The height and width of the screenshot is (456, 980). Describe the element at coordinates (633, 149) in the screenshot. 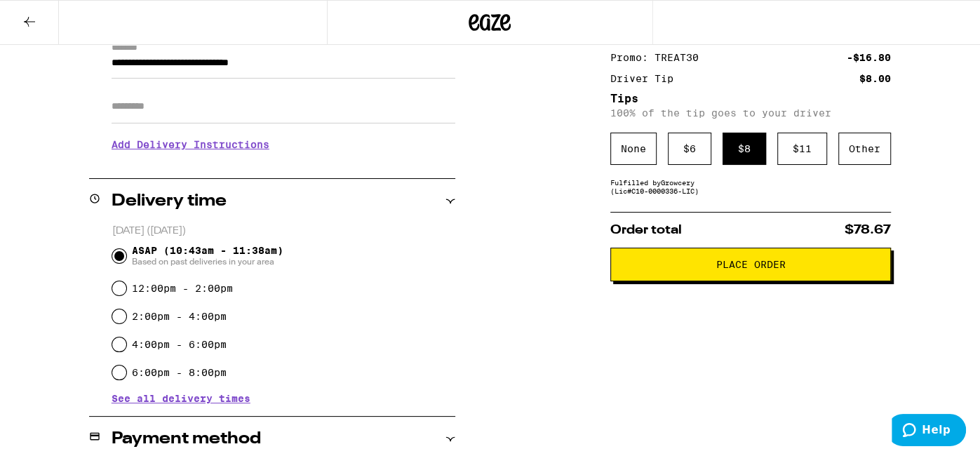

I see `div: None` at that location.